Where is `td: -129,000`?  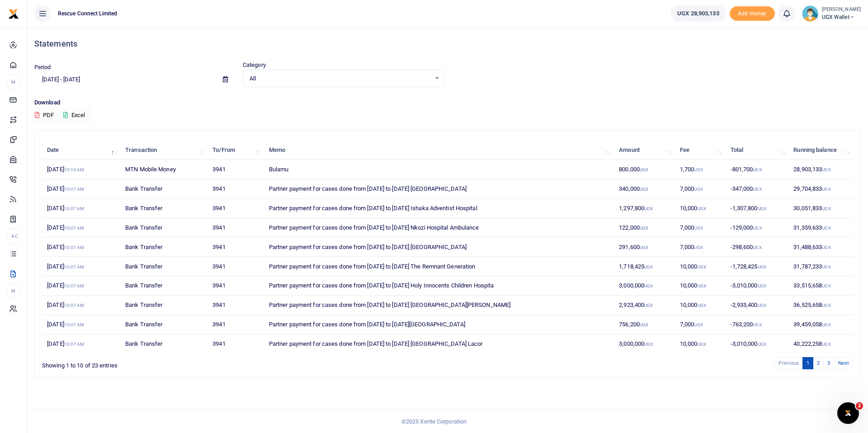
td: -129,000 is located at coordinates (756, 228).